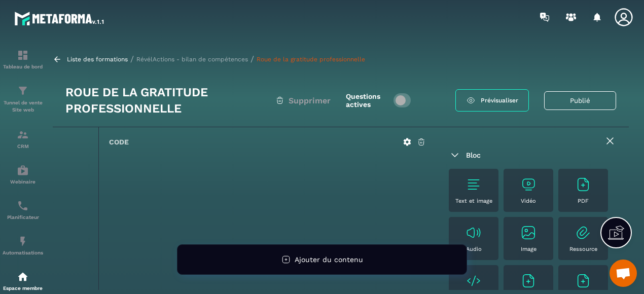  Describe the element at coordinates (584, 201) in the screenshot. I see `p: PDF` at that location.